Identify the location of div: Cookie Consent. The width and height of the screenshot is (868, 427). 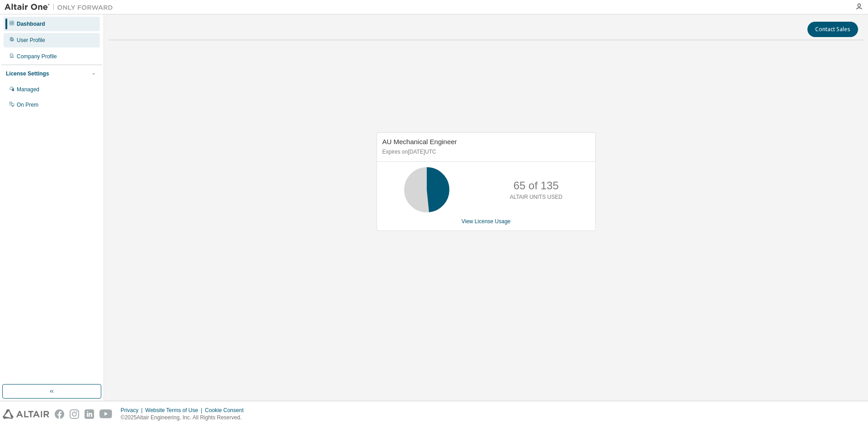
(226, 411).